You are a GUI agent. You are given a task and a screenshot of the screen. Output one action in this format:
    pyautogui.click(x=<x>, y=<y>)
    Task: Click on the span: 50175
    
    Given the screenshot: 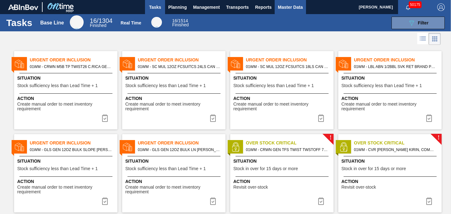 What is the action you would take?
    pyautogui.click(x=415, y=5)
    